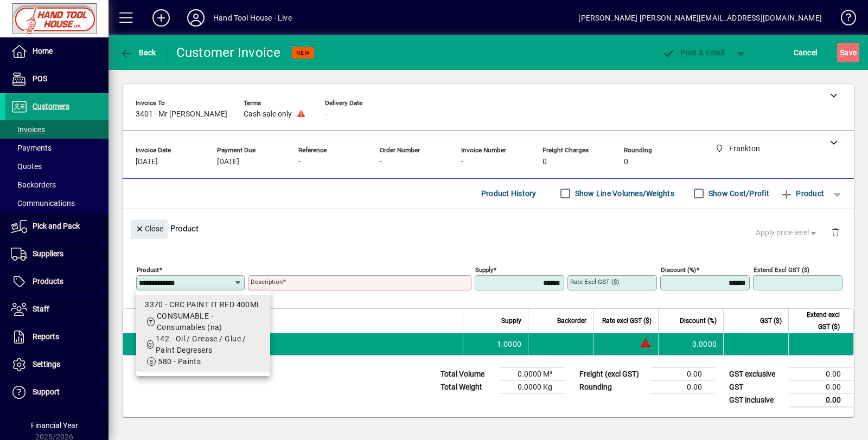 This screenshot has height=440, width=868. I want to click on span: CONSUMABLE - Consumables (na), so click(189, 322).